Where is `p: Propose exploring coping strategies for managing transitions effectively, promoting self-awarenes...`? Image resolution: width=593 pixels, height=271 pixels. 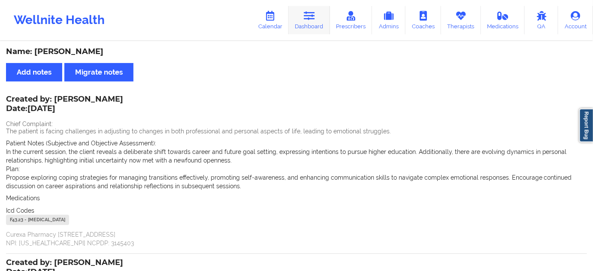
p: Propose exploring coping strategies for managing transitions effectively, promoting self-awarenes... is located at coordinates (297, 182).